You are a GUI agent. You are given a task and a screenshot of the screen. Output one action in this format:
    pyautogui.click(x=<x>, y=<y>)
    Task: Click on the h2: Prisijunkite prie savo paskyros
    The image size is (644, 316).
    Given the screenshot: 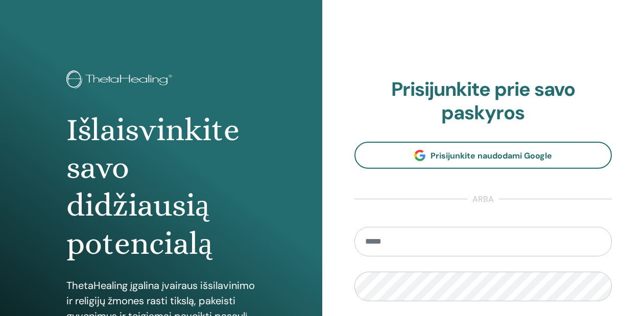 What is the action you would take?
    pyautogui.click(x=483, y=101)
    